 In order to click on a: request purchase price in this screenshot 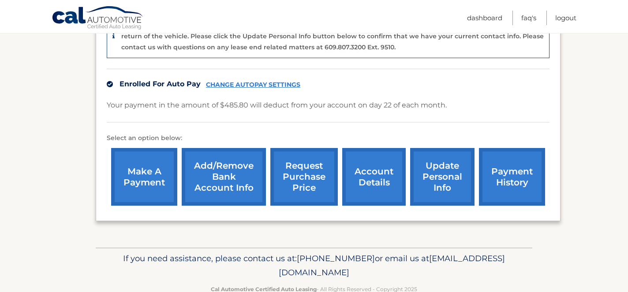, I will do `click(304, 177)`.